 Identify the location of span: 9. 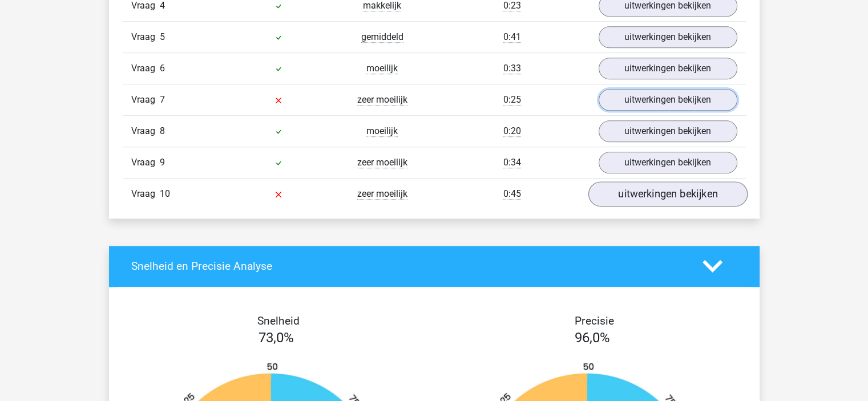
(162, 162).